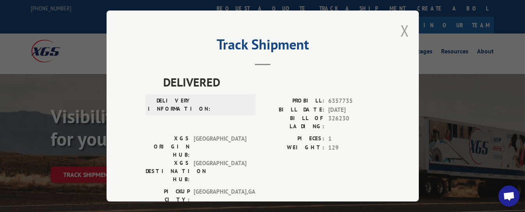 The height and width of the screenshot is (212, 525). Describe the element at coordinates (354, 148) in the screenshot. I see `span: 129` at that location.